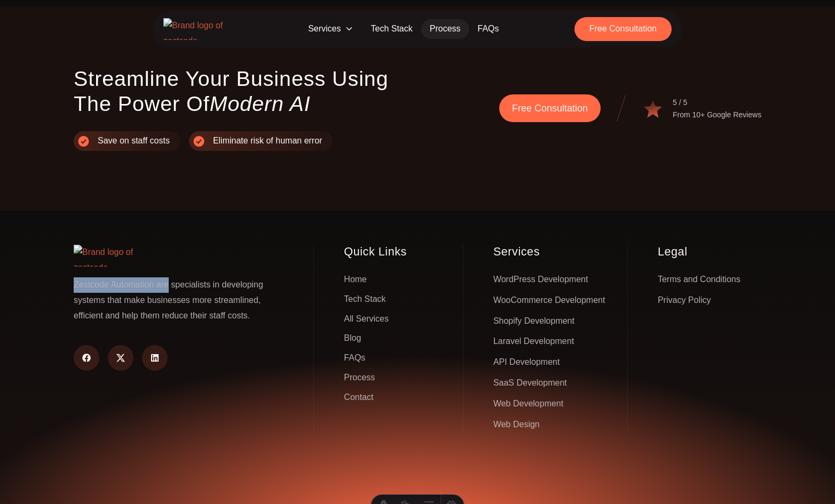  Describe the element at coordinates (261, 141) in the screenshot. I see `div: Eliminate risk of human error` at that location.